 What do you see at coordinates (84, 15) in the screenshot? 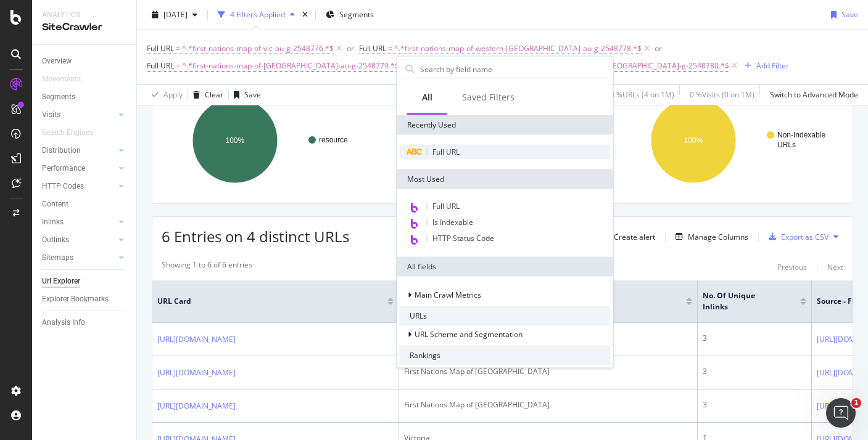
I see `div: Analytics` at bounding box center [84, 15].